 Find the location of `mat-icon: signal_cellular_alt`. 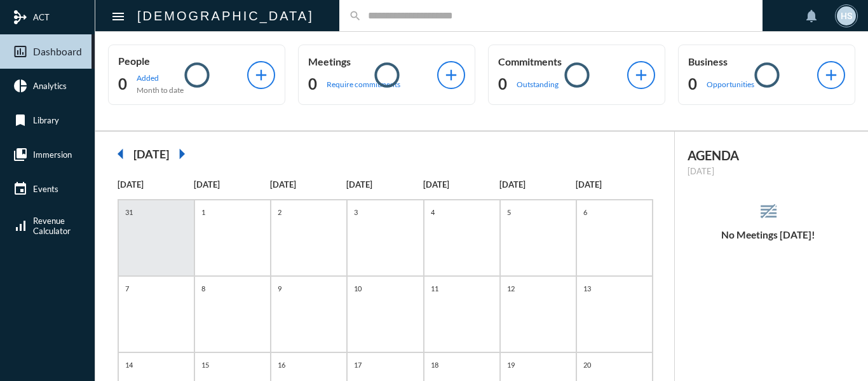

mat-icon: signal_cellular_alt is located at coordinates (20, 226).